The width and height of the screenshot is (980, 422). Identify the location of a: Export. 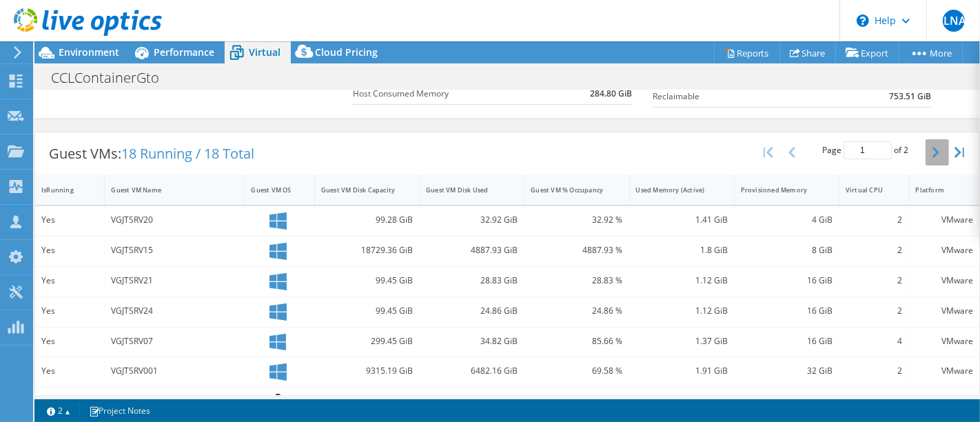
(867, 52).